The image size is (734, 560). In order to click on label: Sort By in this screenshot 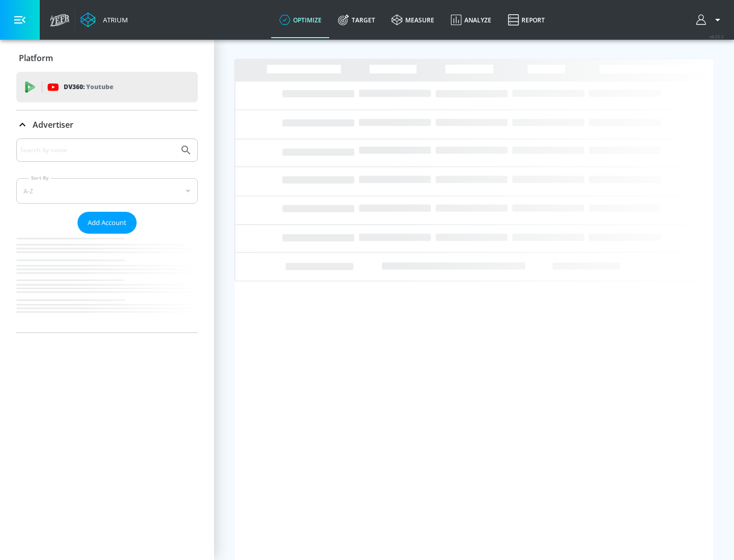, I will do `click(40, 177)`.